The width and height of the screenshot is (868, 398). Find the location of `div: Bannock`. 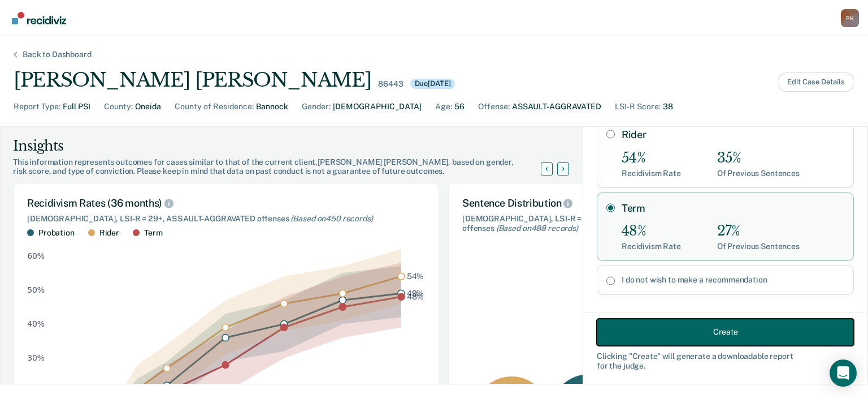

div: Bannock is located at coordinates (272, 106).